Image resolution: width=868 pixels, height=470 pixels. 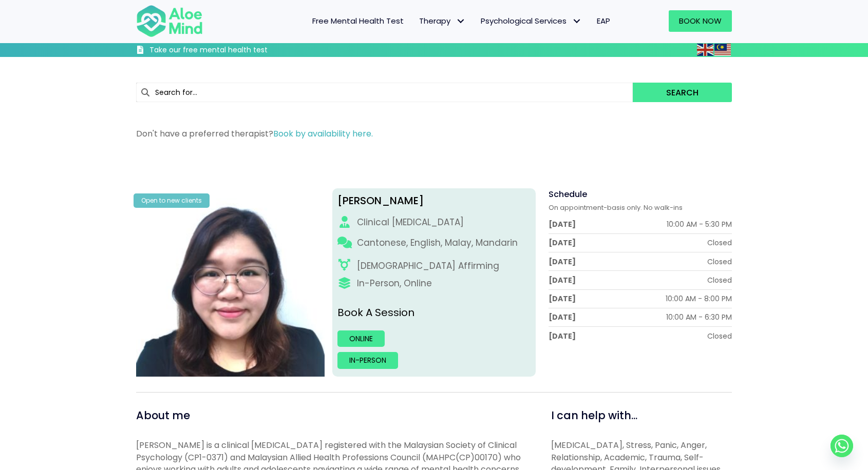 I want to click on button: Search, so click(x=682, y=92).